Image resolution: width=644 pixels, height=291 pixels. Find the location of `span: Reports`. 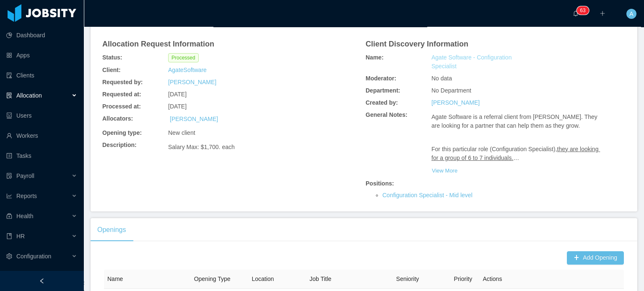

span: Reports is located at coordinates (27, 196).